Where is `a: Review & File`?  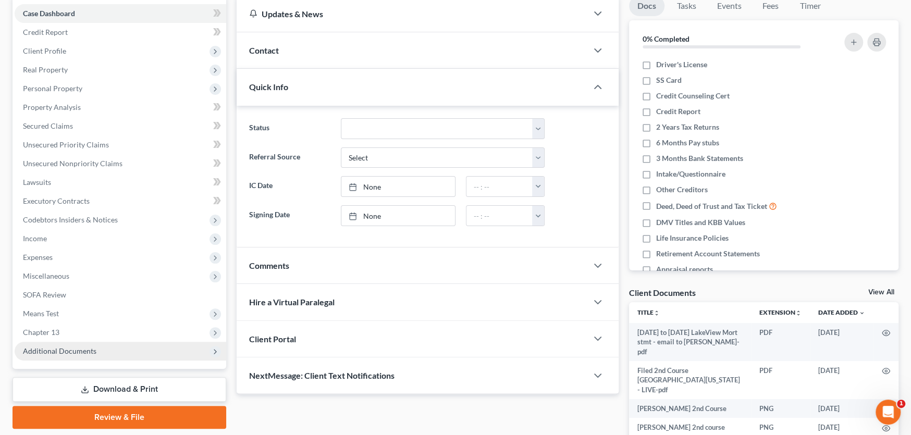
a: Review & File is located at coordinates (119, 418).